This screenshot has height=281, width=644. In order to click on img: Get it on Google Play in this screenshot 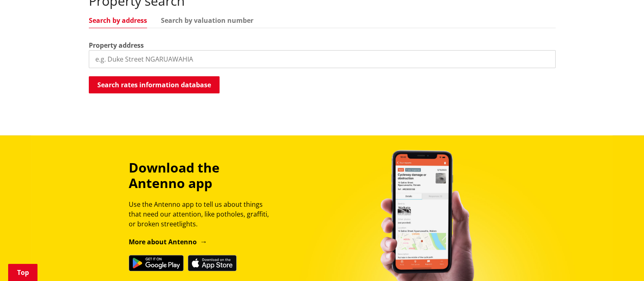, I will do `click(156, 263)`.